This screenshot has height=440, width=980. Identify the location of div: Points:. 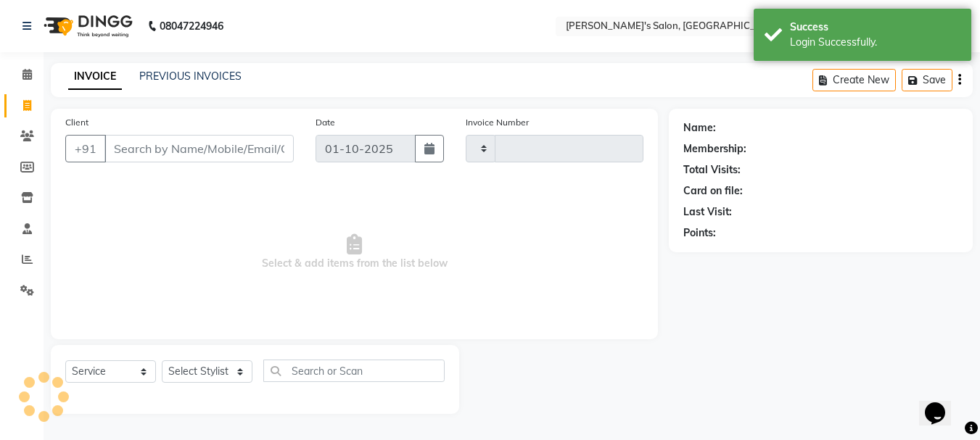
(699, 233).